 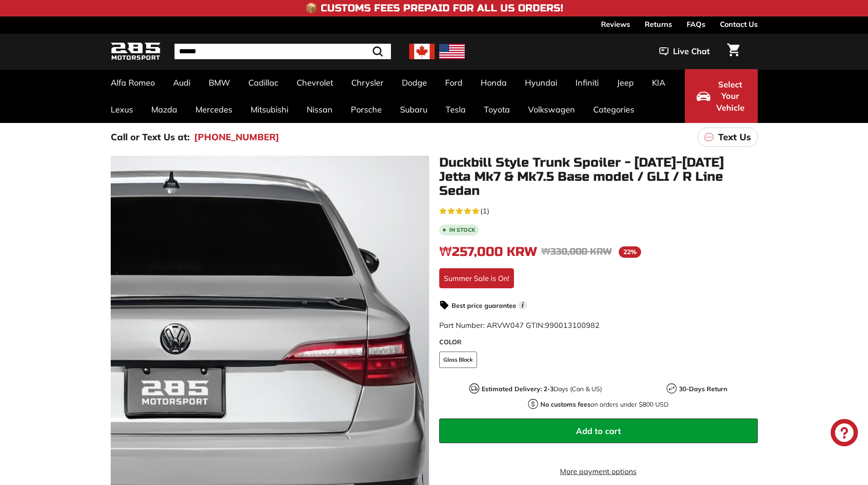 I want to click on a: Volkswagen, so click(x=551, y=109).